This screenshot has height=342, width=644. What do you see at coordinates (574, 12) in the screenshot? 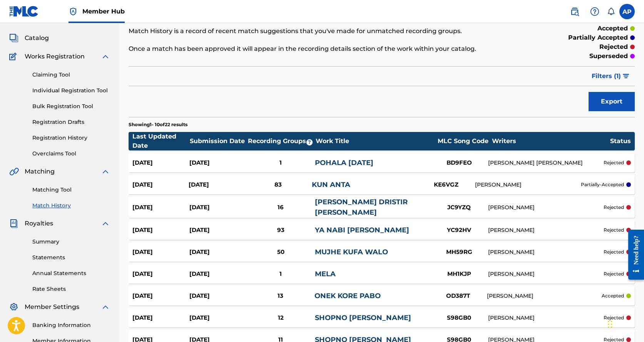
I see `a: Public Search` at bounding box center [574, 12].